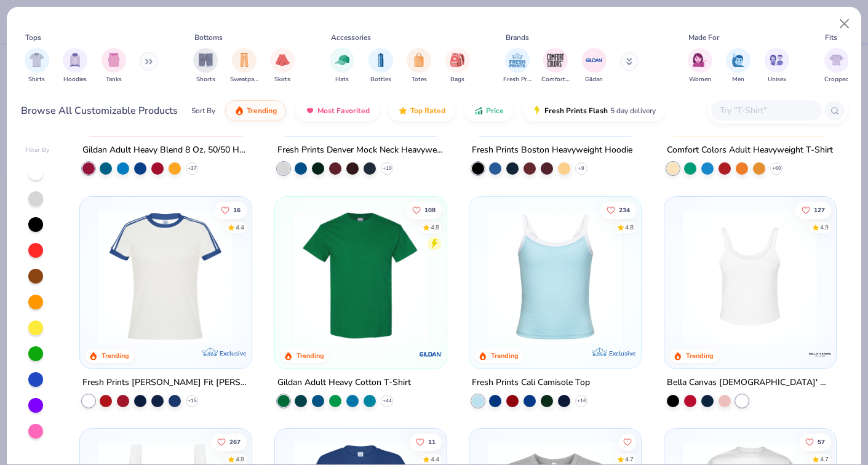 This screenshot has width=868, height=465. I want to click on span: 16, so click(237, 210).